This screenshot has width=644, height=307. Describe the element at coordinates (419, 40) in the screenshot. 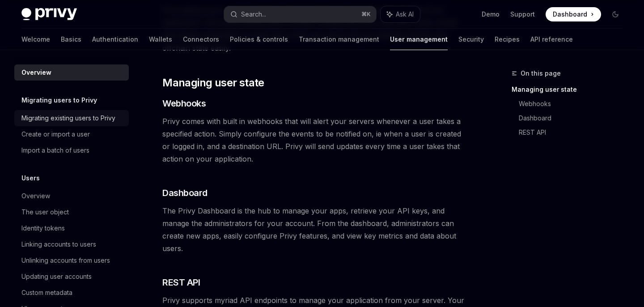

I see `a: User management` at that location.